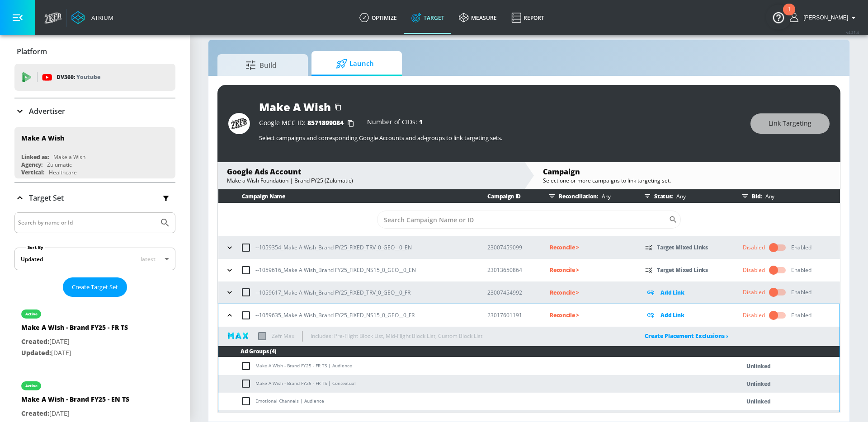 This screenshot has width=868, height=422. I want to click on span: Updated:, so click(36, 352).